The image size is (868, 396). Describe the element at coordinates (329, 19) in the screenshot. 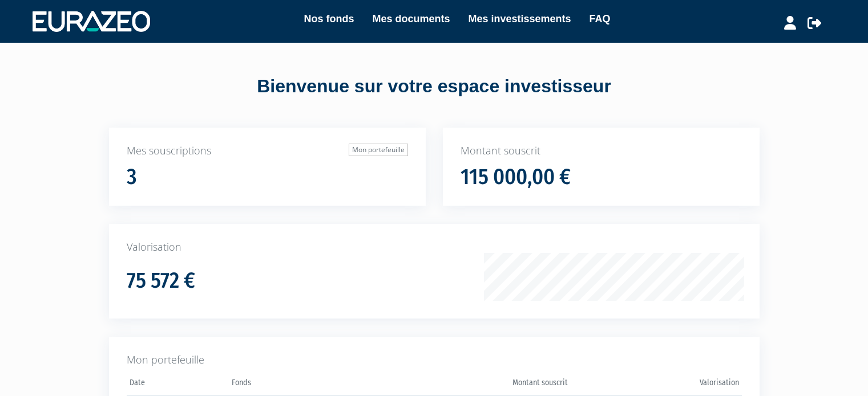

I see `a: Nos fonds` at that location.